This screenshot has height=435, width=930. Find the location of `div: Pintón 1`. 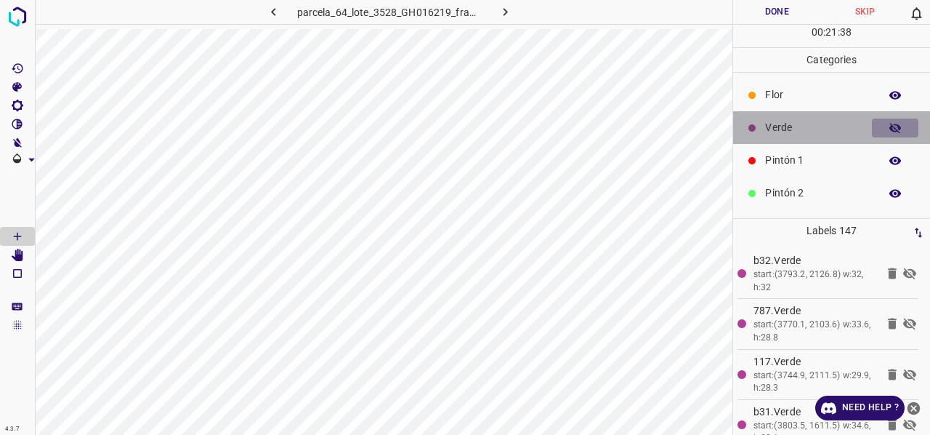

div: Pintón 1 is located at coordinates (832, 160).